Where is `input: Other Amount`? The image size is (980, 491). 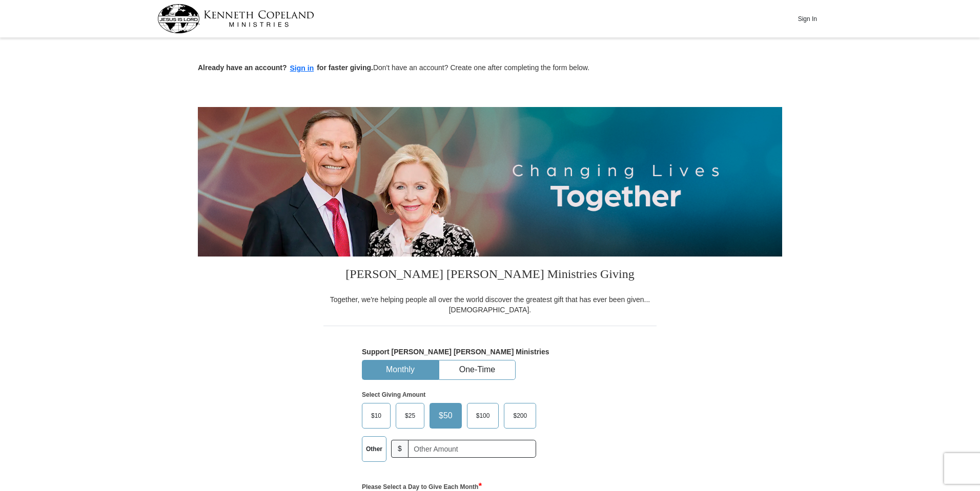 input: Other Amount is located at coordinates (472, 448).